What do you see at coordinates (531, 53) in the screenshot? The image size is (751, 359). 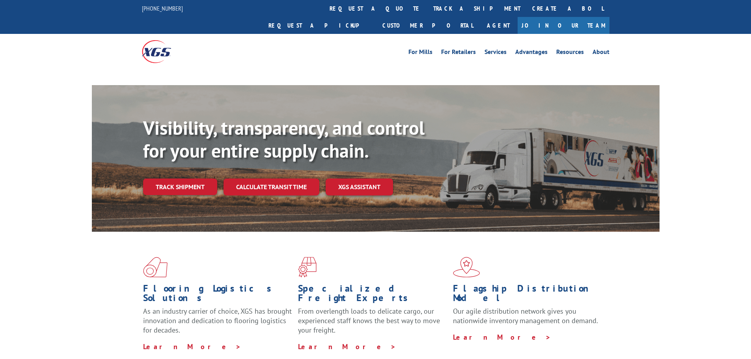 I see `a: Advantages` at bounding box center [531, 53].